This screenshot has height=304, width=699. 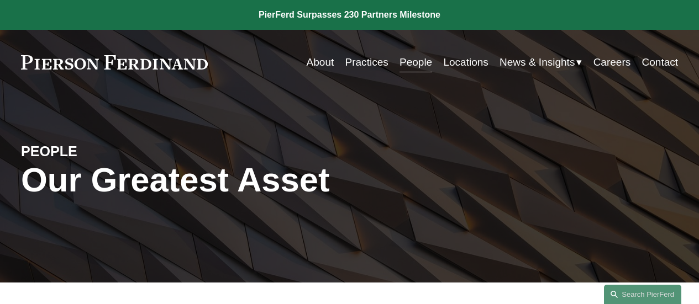 I want to click on h1: Our Greatest Asset, so click(x=240, y=180).